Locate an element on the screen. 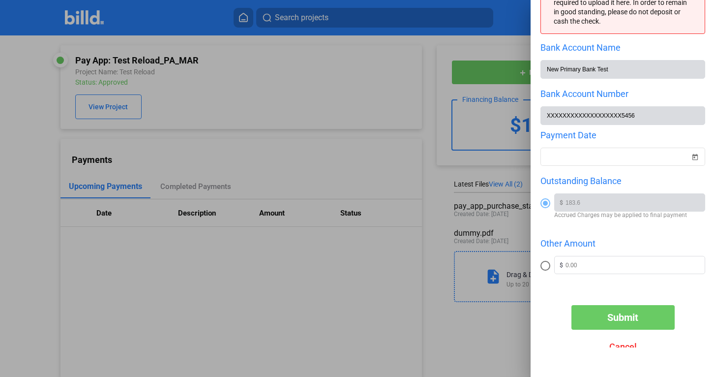 The width and height of the screenshot is (715, 377). div: Other Amount is located at coordinates (622, 243).